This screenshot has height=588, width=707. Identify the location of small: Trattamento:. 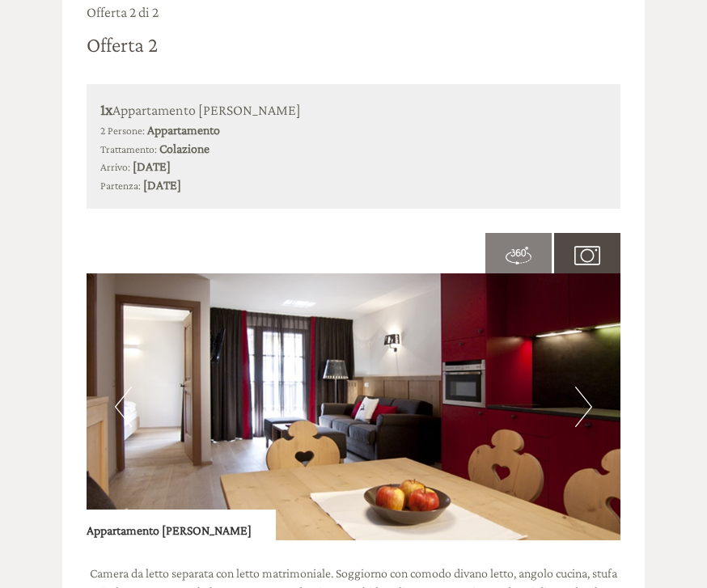
(128, 150).